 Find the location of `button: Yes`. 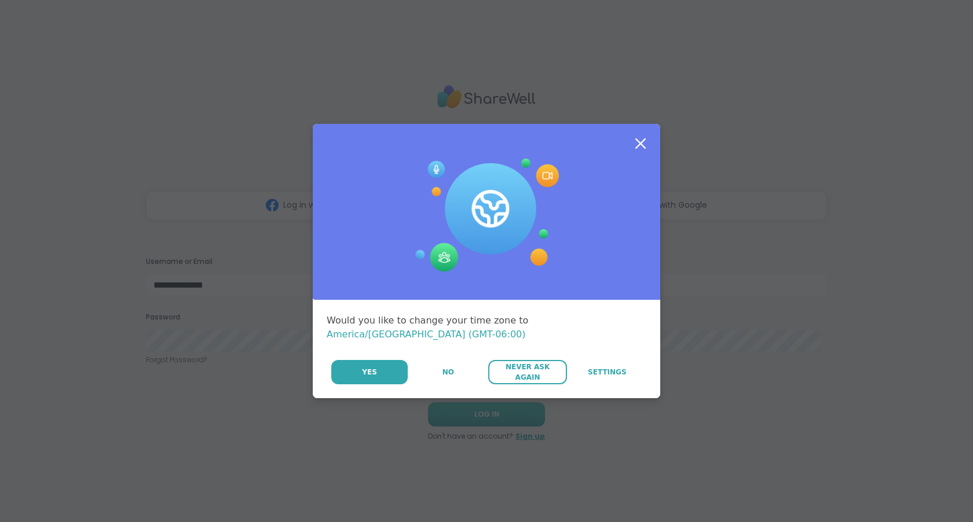

button: Yes is located at coordinates (369, 372).